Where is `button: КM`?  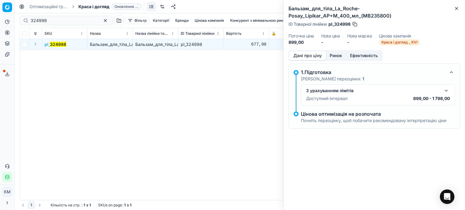 button: КM is located at coordinates (7, 192).